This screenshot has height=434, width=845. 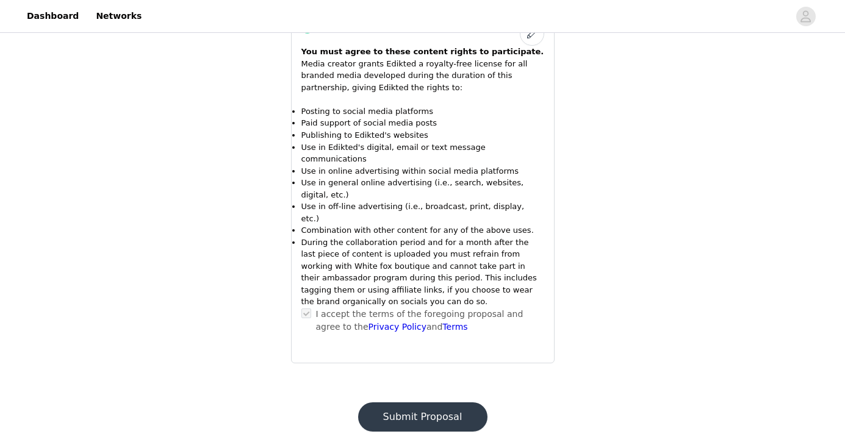 I want to click on li: Use in Edikted's digital, email or text message communications, so click(x=423, y=153).